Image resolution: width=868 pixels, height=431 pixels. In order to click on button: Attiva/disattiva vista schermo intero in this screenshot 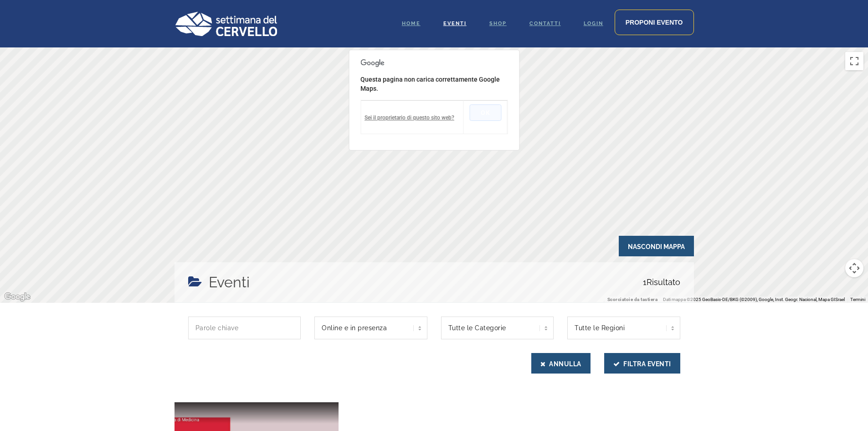, I will do `click(854, 61)`.